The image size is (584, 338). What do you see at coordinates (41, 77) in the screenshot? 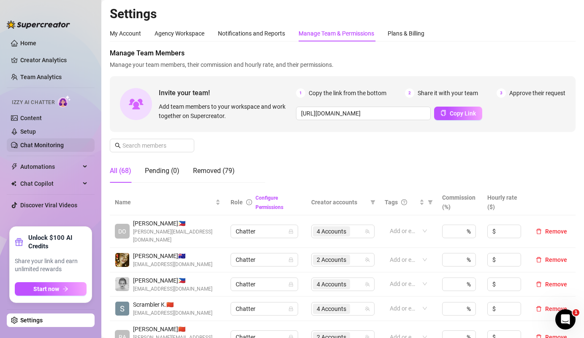
I see `a: Team Analytics` at bounding box center [41, 77].